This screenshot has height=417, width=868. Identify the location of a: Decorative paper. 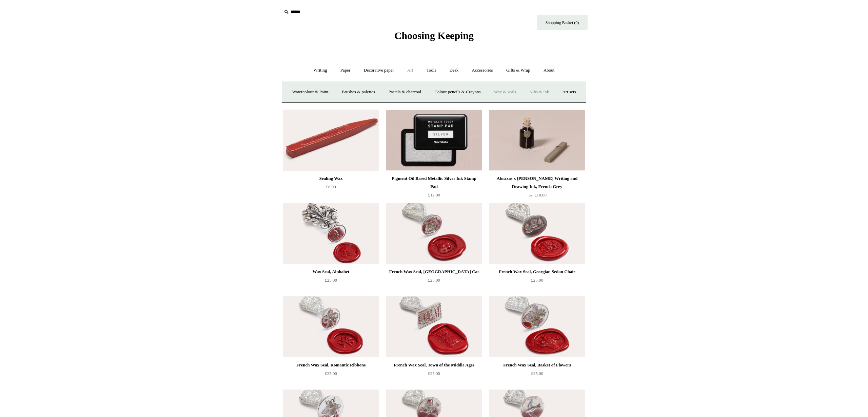
(379, 70).